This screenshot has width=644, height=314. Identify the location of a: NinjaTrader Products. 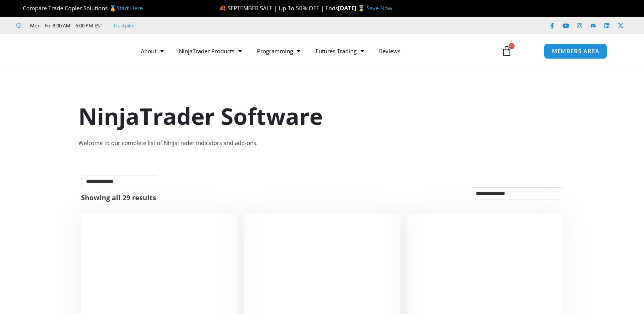
(210, 51).